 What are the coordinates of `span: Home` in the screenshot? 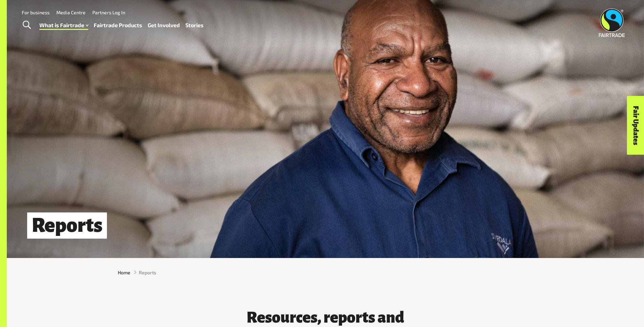 It's located at (124, 272).